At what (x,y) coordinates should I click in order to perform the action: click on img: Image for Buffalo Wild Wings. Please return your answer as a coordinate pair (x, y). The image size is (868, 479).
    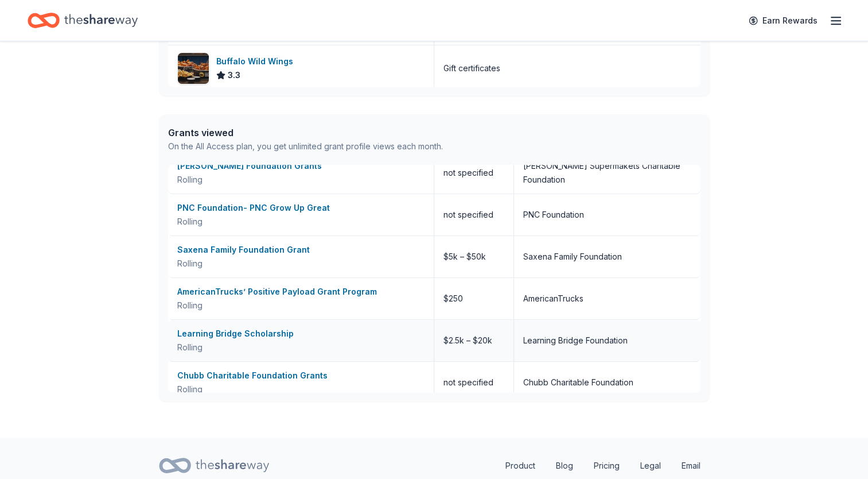
    Looking at the image, I should click on (193, 68).